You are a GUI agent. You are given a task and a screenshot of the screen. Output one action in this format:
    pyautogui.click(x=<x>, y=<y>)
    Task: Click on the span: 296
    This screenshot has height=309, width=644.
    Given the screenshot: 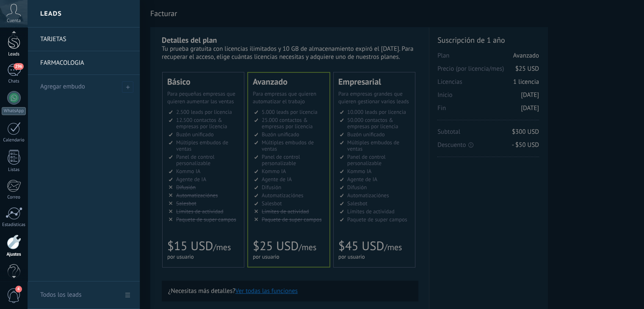 What is the action you would take?
    pyautogui.click(x=18, y=66)
    